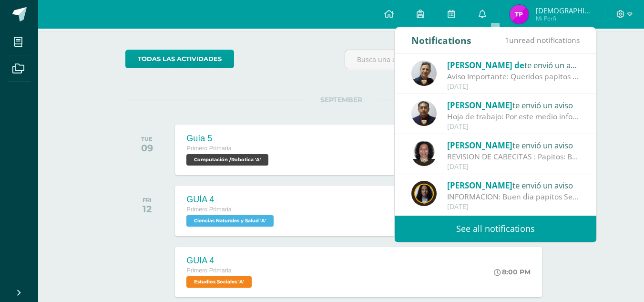 The height and width of the screenshot is (302, 644). What do you see at coordinates (220, 261) in the screenshot?
I see `div: GUIA 4` at bounding box center [220, 261].